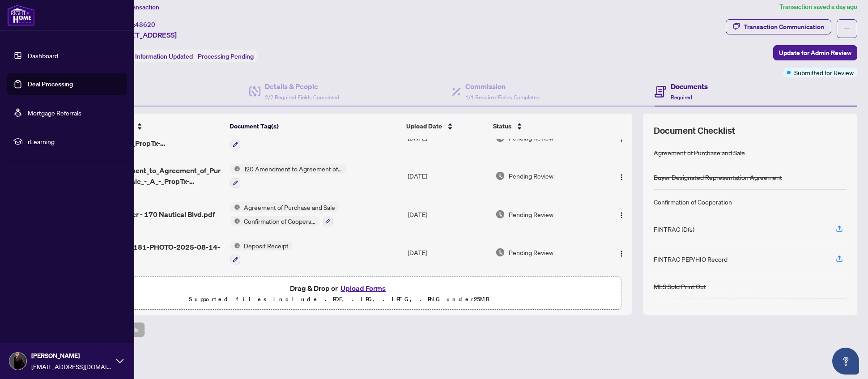 This screenshot has height=379, width=868. Describe the element at coordinates (847, 29) in the screenshot. I see `span: ellipsis` at that location.